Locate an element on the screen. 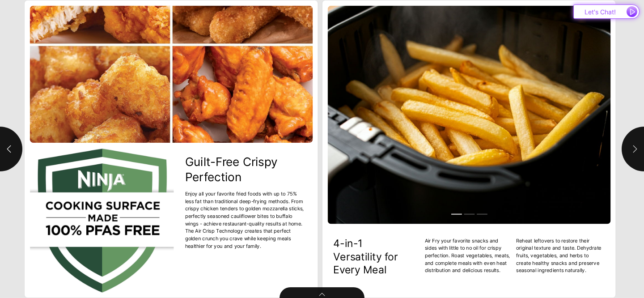 The height and width of the screenshot is (298, 644). button: Let's Chat! is located at coordinates (606, 12).